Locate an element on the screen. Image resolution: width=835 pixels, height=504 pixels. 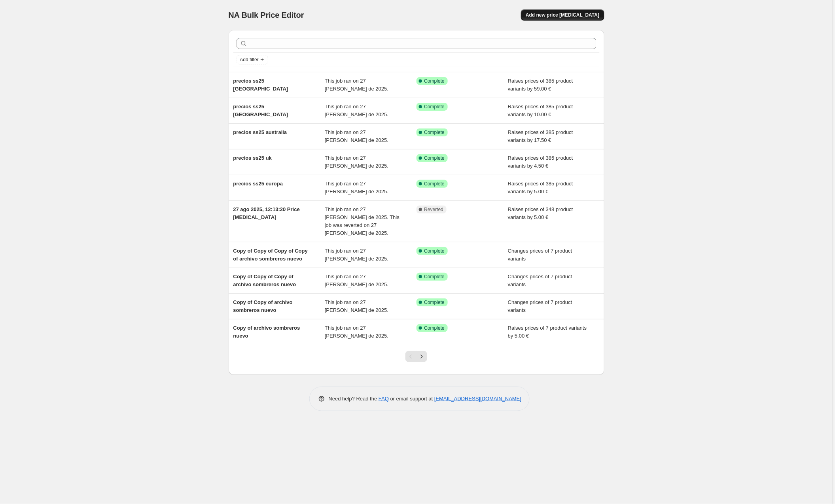
span: Raises prices of 7 product variants by 5.00 € is located at coordinates (547, 332).